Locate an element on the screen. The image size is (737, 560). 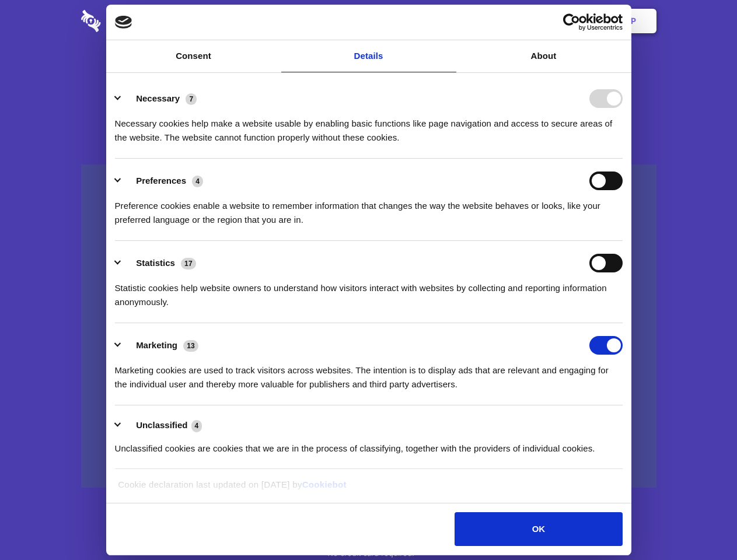
button: Necessary (7) is located at coordinates (159, 98).